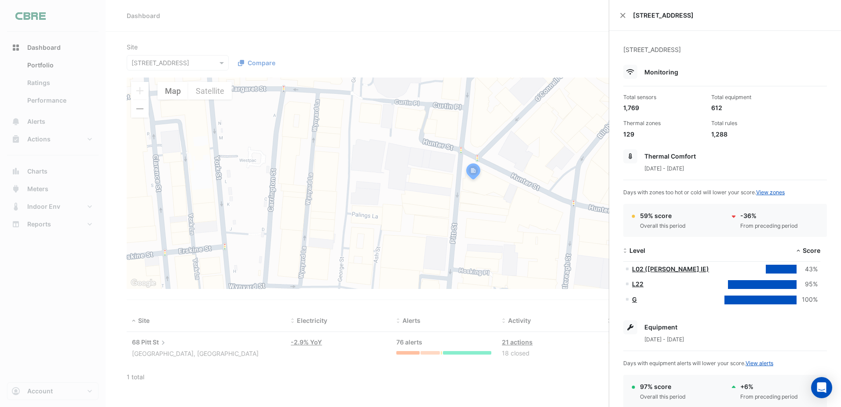 This screenshot has height=407, width=841. Describe the element at coordinates (664, 123) in the screenshot. I see `div: Thermal zones` at that location.